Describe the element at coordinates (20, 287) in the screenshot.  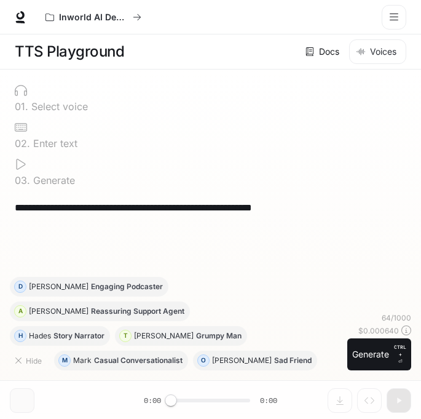
I see `div: D` at that location.